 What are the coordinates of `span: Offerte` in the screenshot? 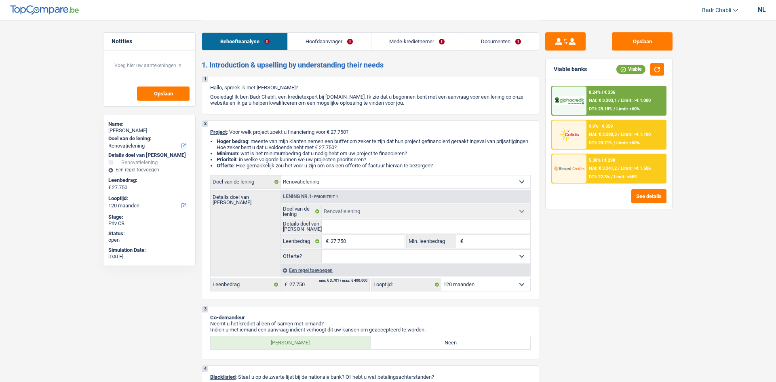 It's located at (225, 165).